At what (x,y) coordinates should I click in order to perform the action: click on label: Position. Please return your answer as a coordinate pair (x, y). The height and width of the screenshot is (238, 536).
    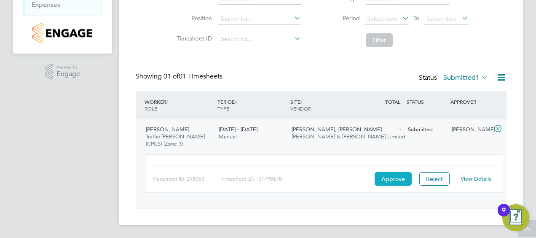
    Looking at the image, I should click on (193, 18).